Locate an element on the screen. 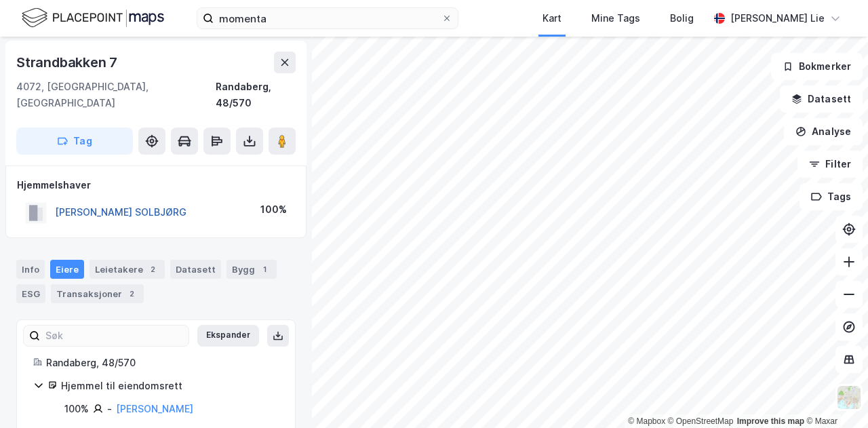 The width and height of the screenshot is (868, 428). div: Hjemmelshaver is located at coordinates (156, 185).